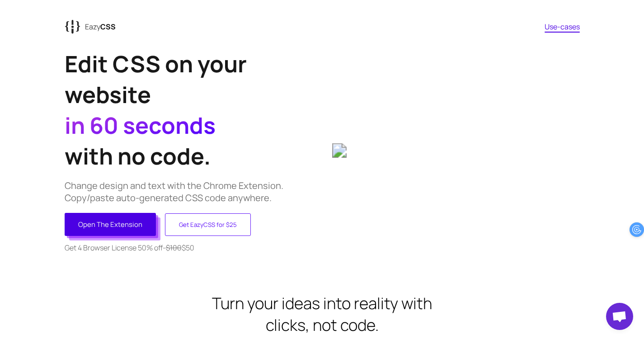 The height and width of the screenshot is (339, 644). I want to click on h1: Edit CSS on your website with no code., so click(194, 110).